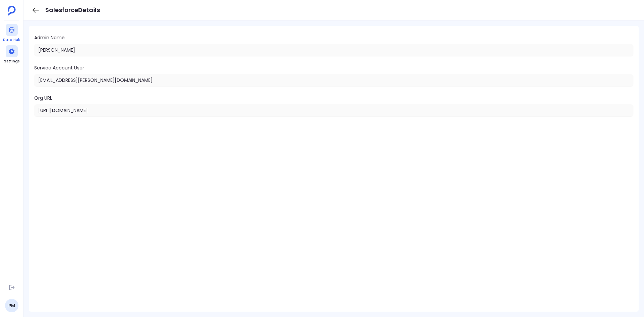  I want to click on span: Data Hub, so click(12, 40).